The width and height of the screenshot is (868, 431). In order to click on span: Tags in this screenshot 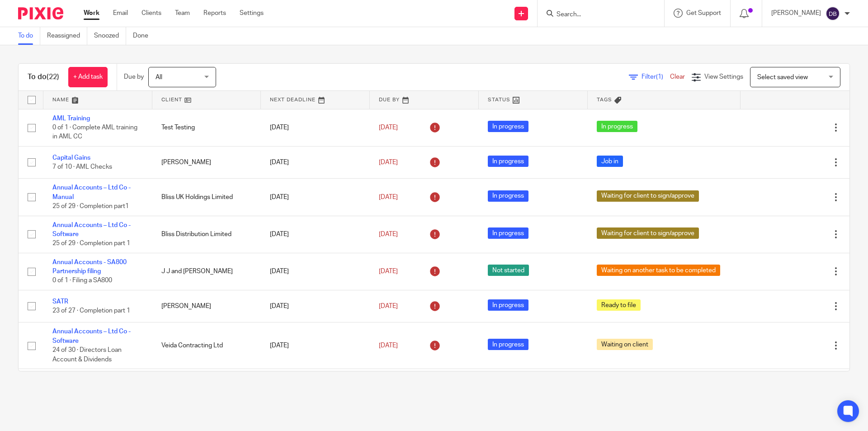, I will do `click(604, 99)`.